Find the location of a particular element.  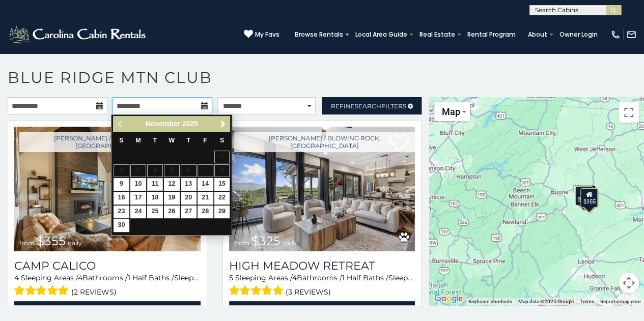

span: (3 reviews) is located at coordinates (308, 292).